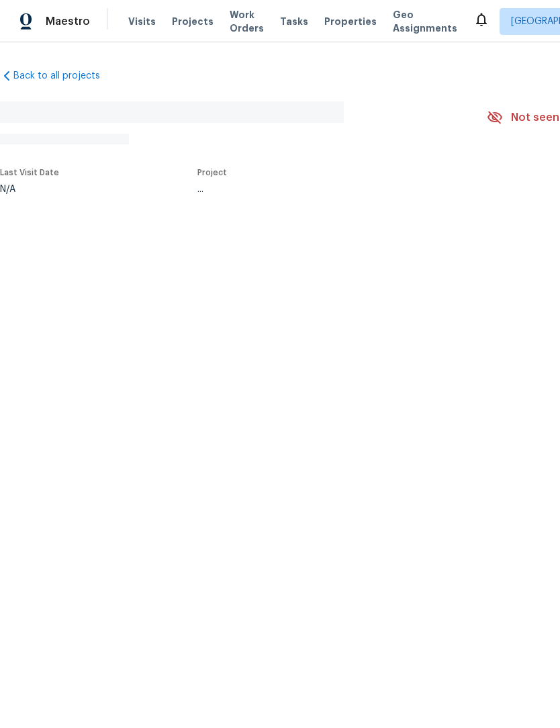  Describe the element at coordinates (246, 22) in the screenshot. I see `span: Work Orders` at that location.